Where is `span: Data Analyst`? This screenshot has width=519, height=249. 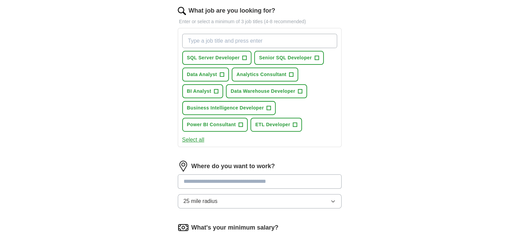 span: Data Analyst is located at coordinates (202, 74).